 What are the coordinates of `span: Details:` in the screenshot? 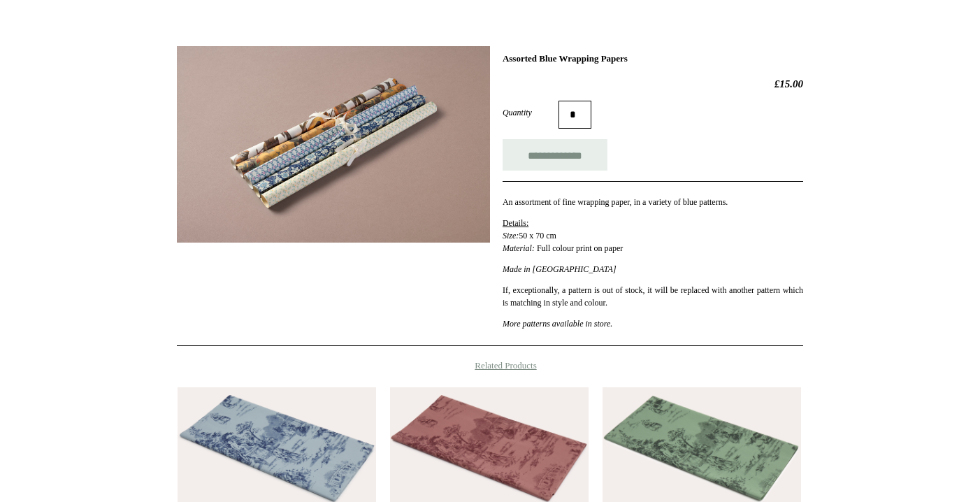 It's located at (515, 223).